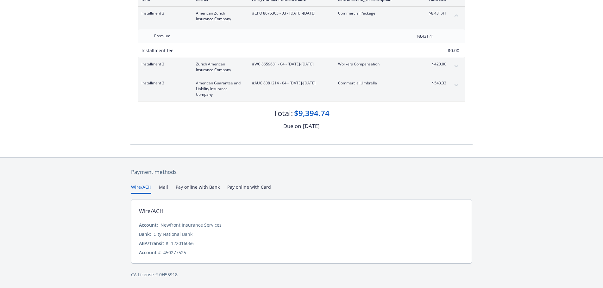  Describe the element at coordinates (219, 67) in the screenshot. I see `span: Zurich American Insurance Company` at that location.